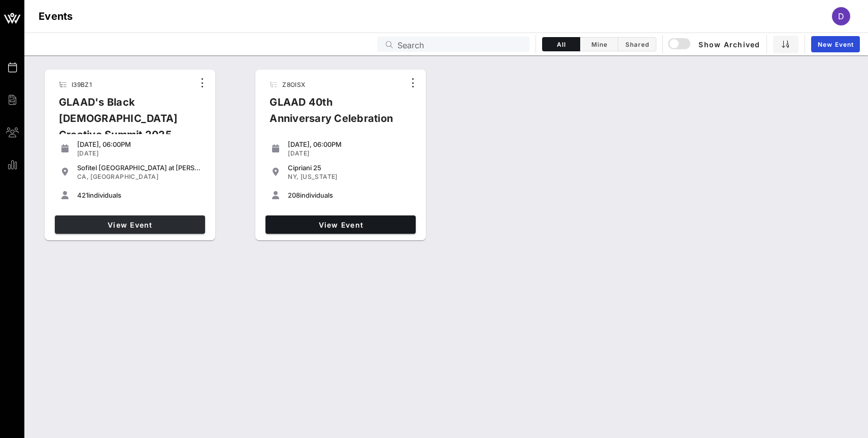  What do you see at coordinates (294, 84) in the screenshot?
I see `span: Z8OISX` at bounding box center [294, 84].